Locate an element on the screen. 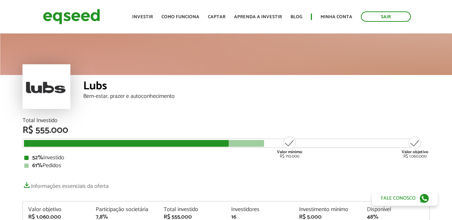 Image resolution: width=452 pixels, height=220 pixels. div: Disponível is located at coordinates (396, 210).